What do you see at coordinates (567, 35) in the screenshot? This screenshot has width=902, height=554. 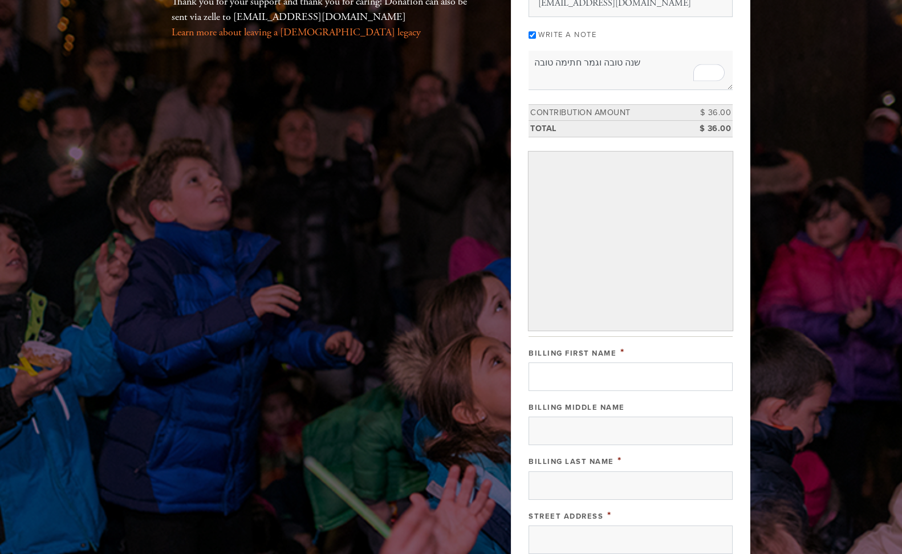 I see `label: Write a note` at bounding box center [567, 35].